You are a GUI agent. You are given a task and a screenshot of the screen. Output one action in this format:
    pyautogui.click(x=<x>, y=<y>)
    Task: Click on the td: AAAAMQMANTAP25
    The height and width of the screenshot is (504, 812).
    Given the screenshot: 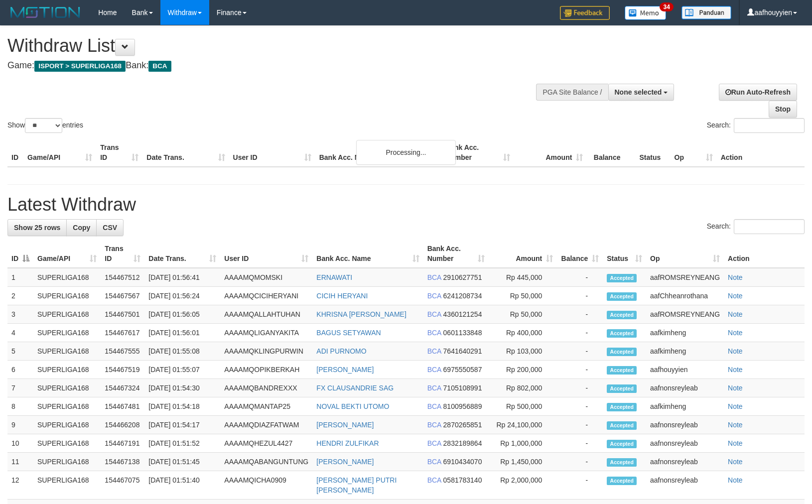 What is the action you would take?
    pyautogui.click(x=266, y=407)
    